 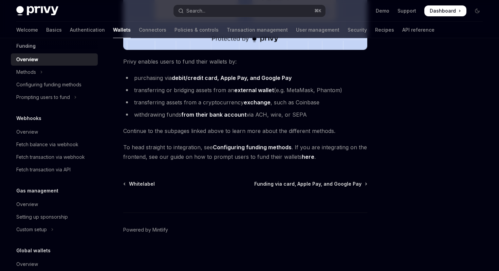 What do you see at coordinates (26, 72) in the screenshot?
I see `div: Methods` at bounding box center [26, 72].